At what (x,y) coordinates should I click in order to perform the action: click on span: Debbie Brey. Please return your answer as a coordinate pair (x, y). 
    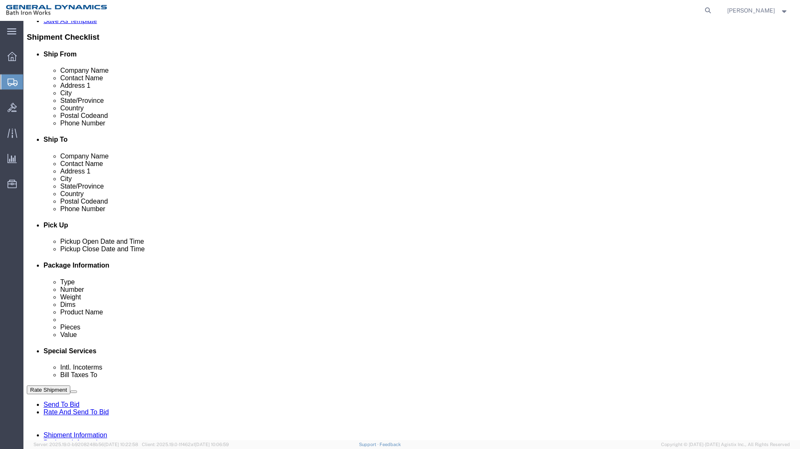
    Looking at the image, I should click on (751, 10).